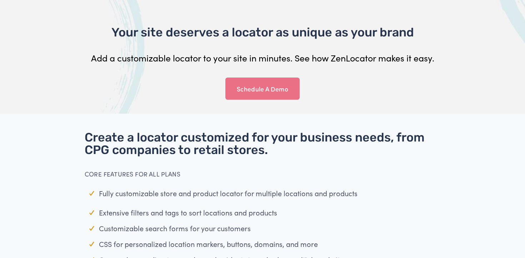 The height and width of the screenshot is (258, 525). I want to click on span: Create a locator customized for your business needs, from CPG companies to retail stores., so click(256, 143).